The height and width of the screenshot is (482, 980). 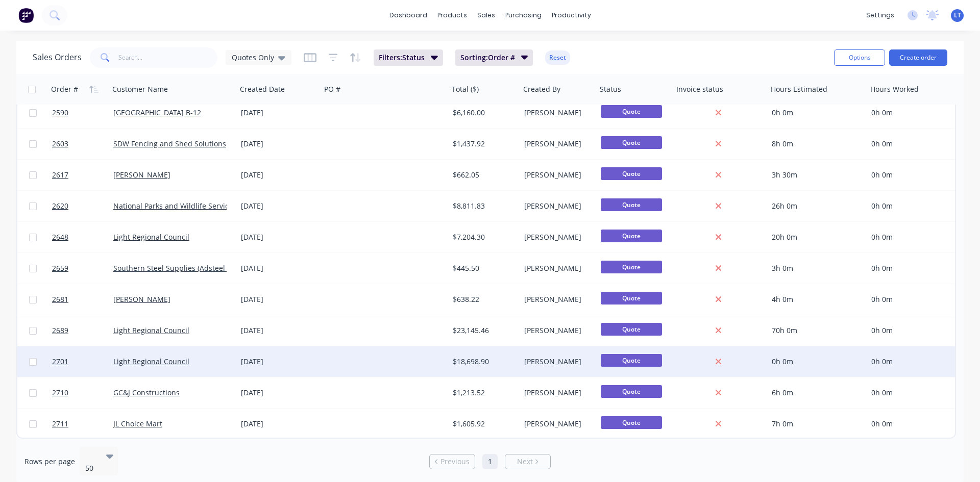 I want to click on div: Hours Worked, so click(x=894, y=89).